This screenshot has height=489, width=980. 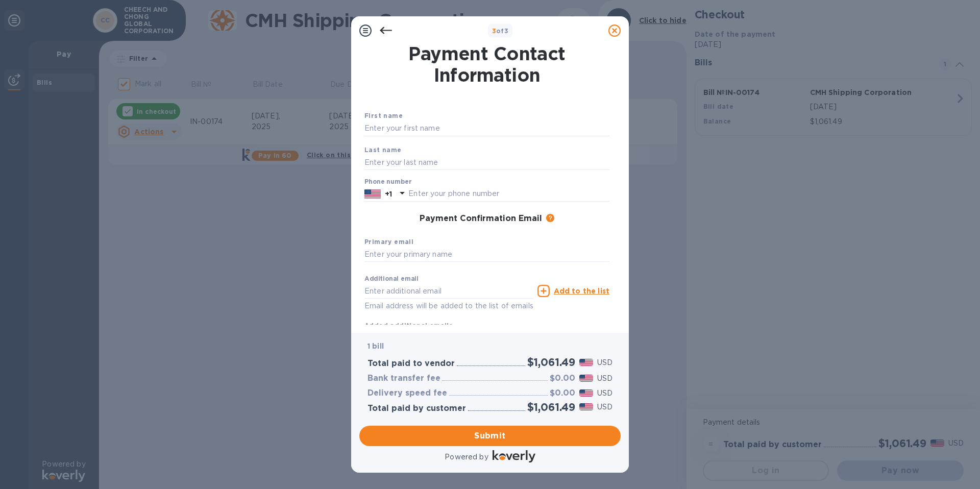 I want to click on input: Enter additional email, so click(x=448, y=291).